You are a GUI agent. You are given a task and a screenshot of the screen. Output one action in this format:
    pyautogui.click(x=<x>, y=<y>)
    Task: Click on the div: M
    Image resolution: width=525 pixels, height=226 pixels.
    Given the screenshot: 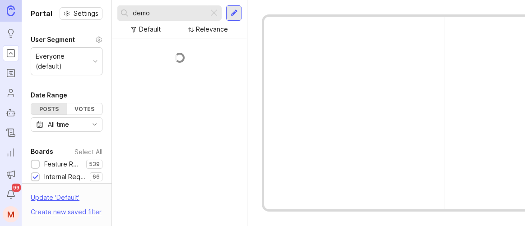 What is the action you would take?
    pyautogui.click(x=11, y=214)
    